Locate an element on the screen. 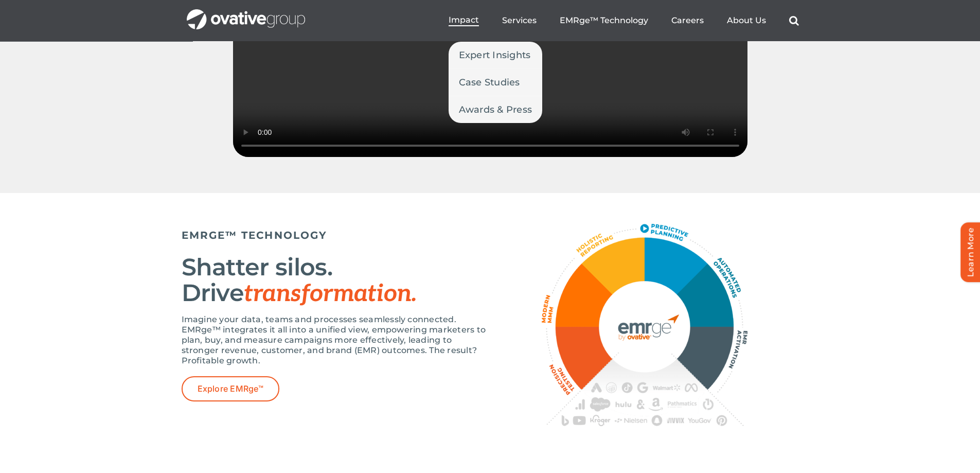 This screenshot has width=980, height=473. span: About Us is located at coordinates (747, 20).